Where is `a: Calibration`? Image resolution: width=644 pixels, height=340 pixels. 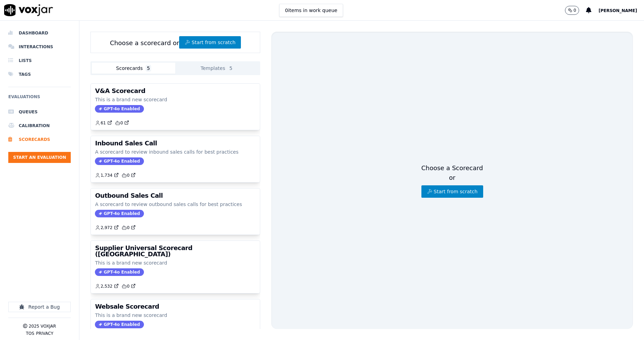
a: Calibration is located at coordinates (39, 126).